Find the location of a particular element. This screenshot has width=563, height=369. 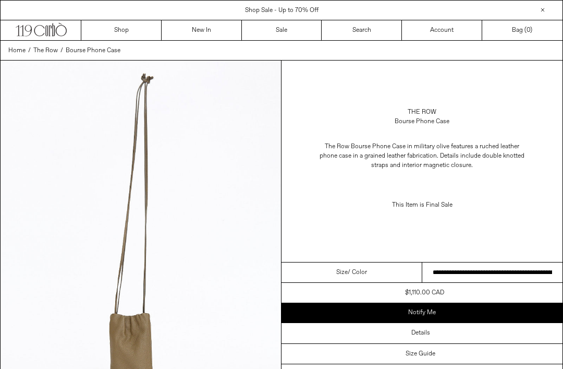

div: $1,110.00 CAD is located at coordinates (425, 293).